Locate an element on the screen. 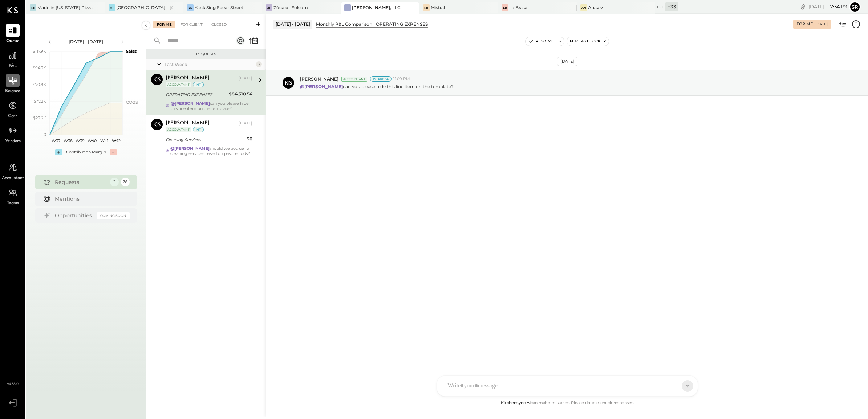 The image size is (868, 419). div: should we accrue for cleaning services based on past periods? is located at coordinates (212, 151).